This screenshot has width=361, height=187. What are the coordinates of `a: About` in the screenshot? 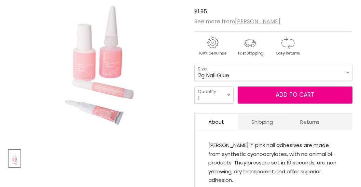 It's located at (216, 122).